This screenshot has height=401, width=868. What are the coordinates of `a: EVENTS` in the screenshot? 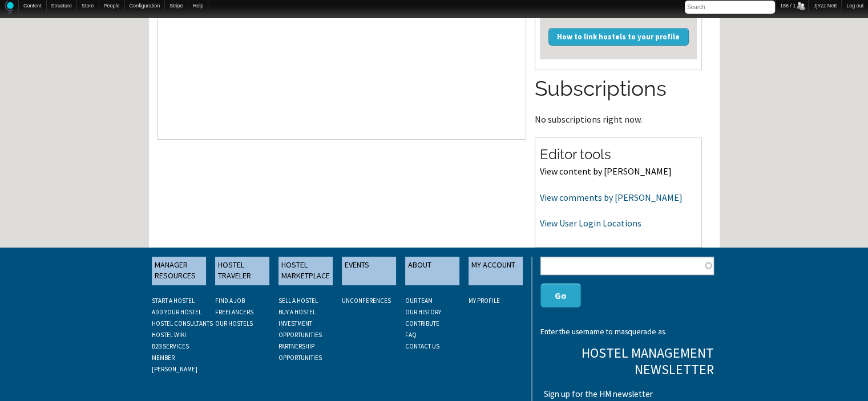 It's located at (369, 271).